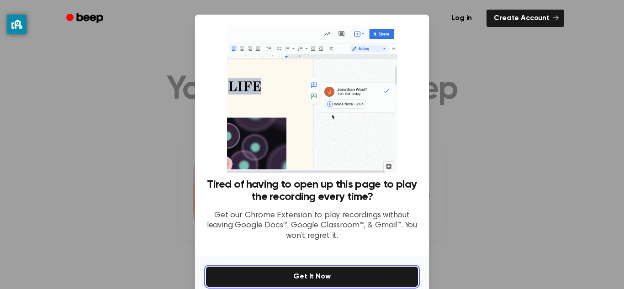 The width and height of the screenshot is (624, 289). Describe the element at coordinates (312, 277) in the screenshot. I see `button: Get It Now` at that location.